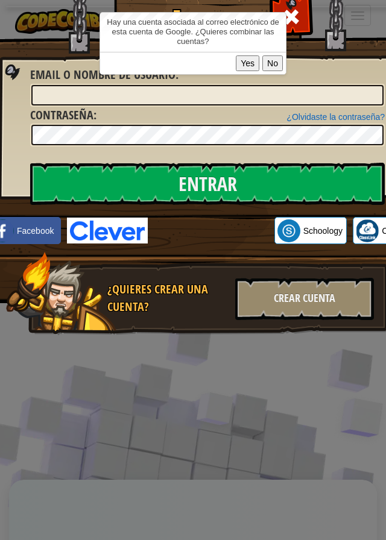  What do you see at coordinates (289, 231) in the screenshot?
I see `img: schoology.png` at bounding box center [289, 231].